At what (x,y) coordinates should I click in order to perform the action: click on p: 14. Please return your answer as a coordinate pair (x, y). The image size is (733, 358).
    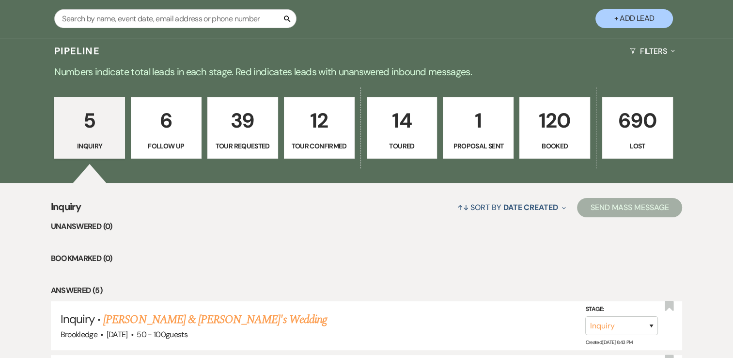
    Looking at the image, I should click on (402, 120).